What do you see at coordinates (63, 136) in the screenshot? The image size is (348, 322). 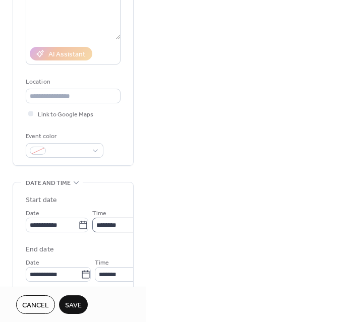 I see `div: Event color` at bounding box center [63, 136].